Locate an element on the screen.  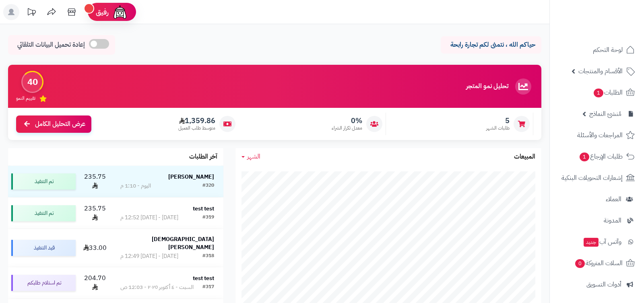
span: تقييم النمو is located at coordinates (25, 98).